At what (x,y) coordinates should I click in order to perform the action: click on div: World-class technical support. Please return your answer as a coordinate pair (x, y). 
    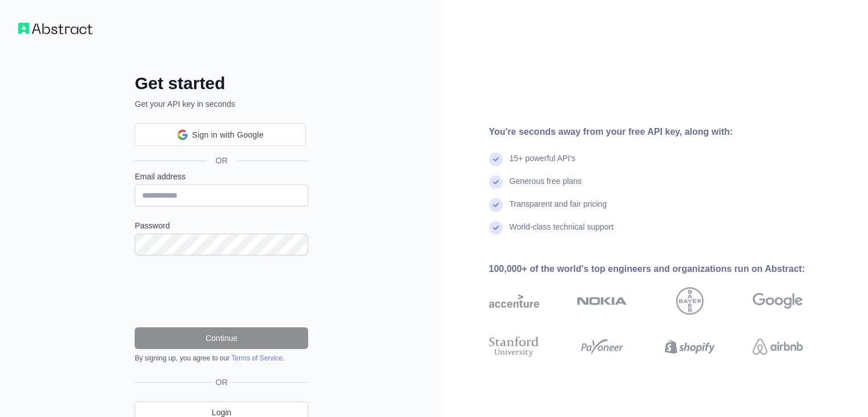
    Looking at the image, I should click on (561, 233).